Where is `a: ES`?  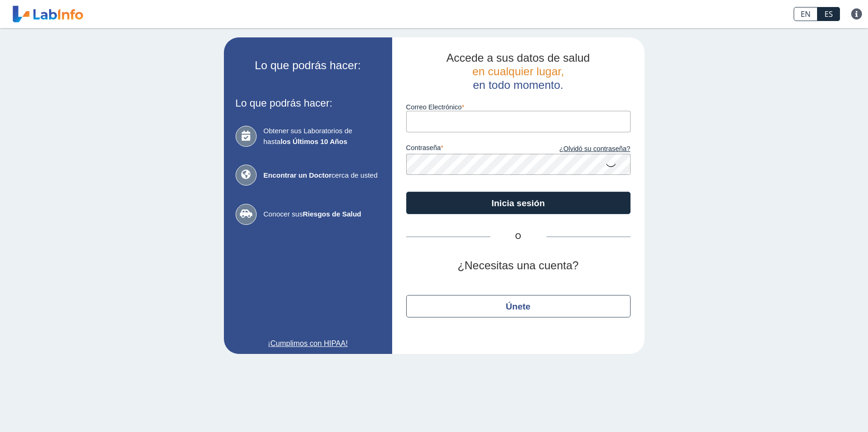
a: ES is located at coordinates (829, 14).